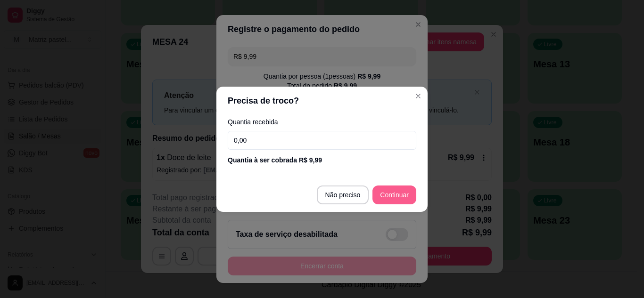 The width and height of the screenshot is (644, 298). I want to click on div: Quantia à ser cobrada R$ 9,99, so click(322, 160).